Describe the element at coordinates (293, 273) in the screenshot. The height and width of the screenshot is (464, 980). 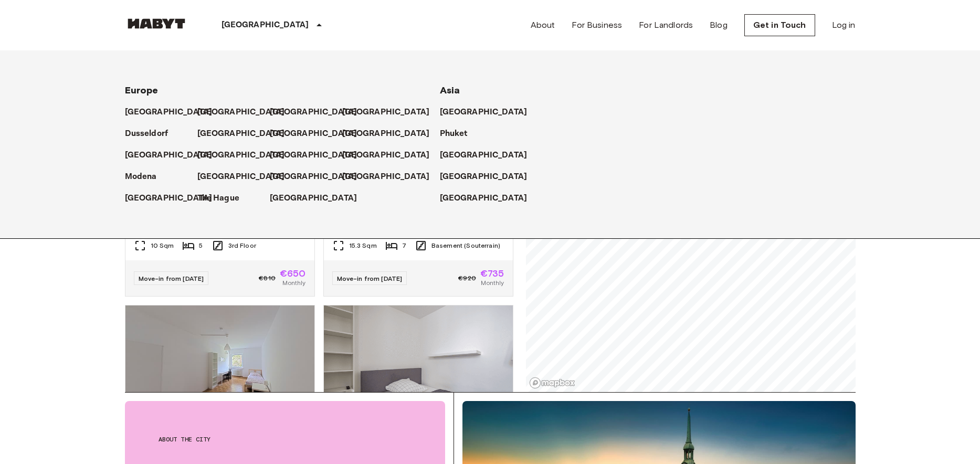
I see `span: €650` at that location.